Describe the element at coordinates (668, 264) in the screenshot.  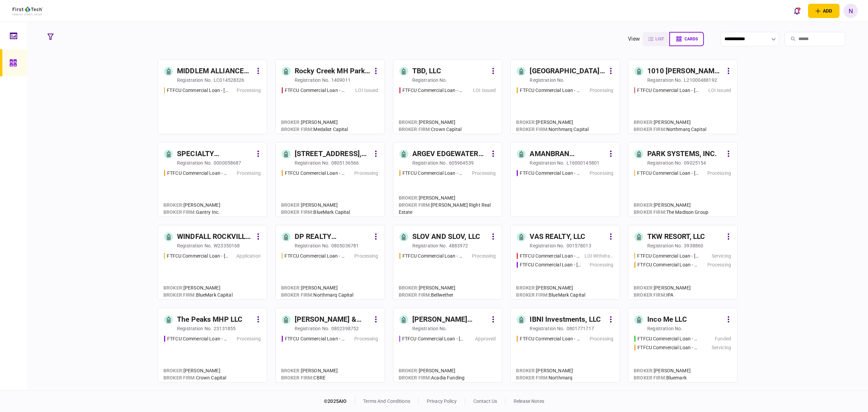
I see `div: FTFCU Commercial Loan - 2410 Charleston Highway` at that location.